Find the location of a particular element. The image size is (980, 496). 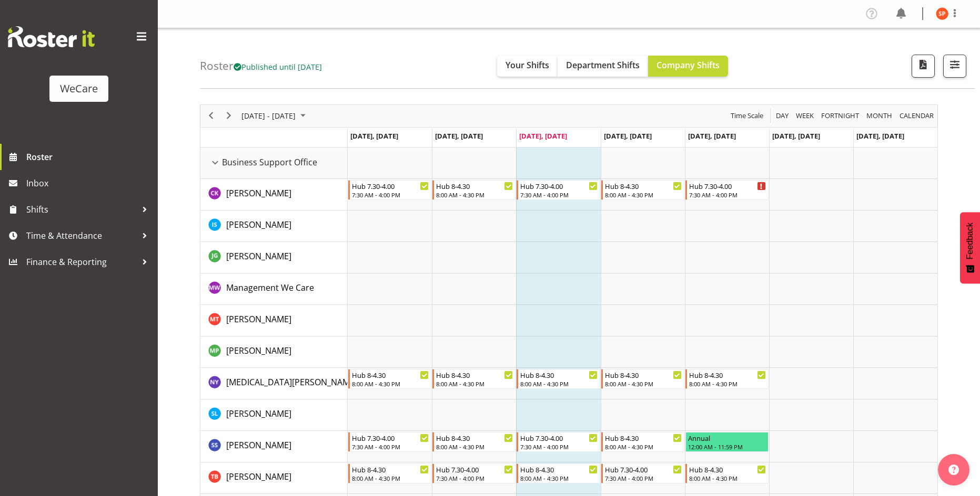

button: Timeline Month is located at coordinates (879, 115).